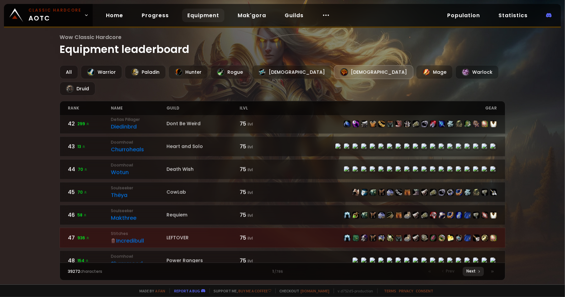 The height and width of the screenshot is (297, 565). I want to click on a: 4570 SoulseekerThëyaCowLab75 ilvlitem-12960item-13141item-15061item-154item-13346item-18721item-1..., so click(282, 192).